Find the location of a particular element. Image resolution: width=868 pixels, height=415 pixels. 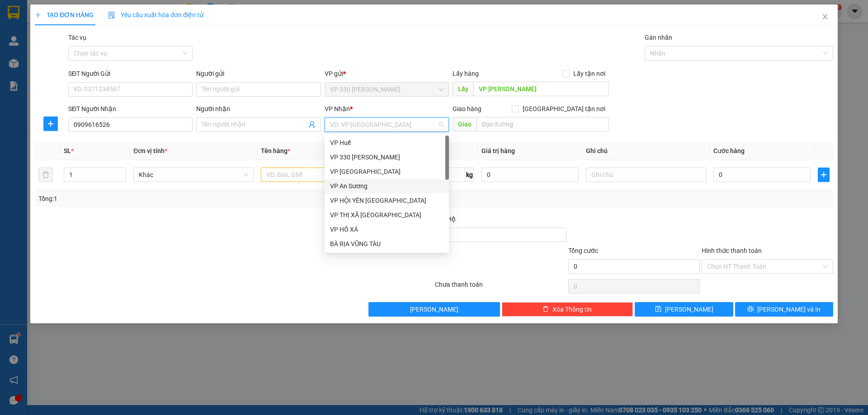

span: TẠO ĐƠN HÀNG is located at coordinates (64, 15).